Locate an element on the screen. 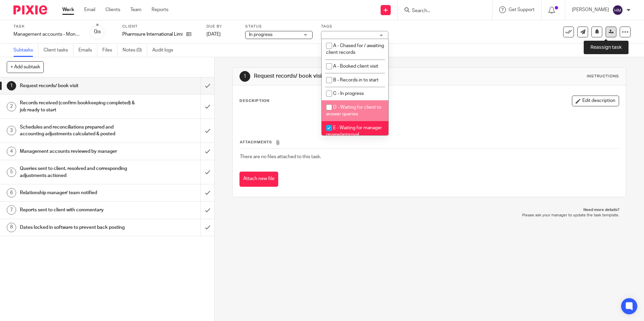 This screenshot has height=321, width=644. a: Reports is located at coordinates (160, 10).